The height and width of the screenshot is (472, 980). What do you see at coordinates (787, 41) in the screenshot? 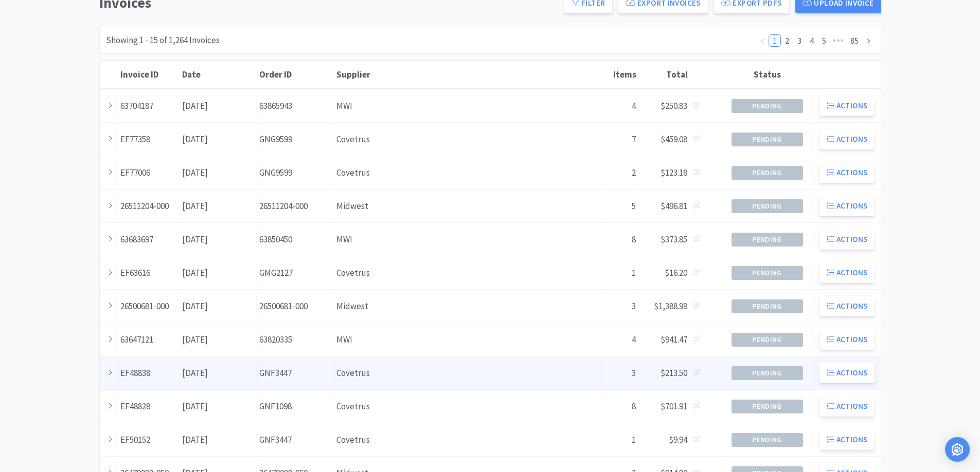
I see `a: 2` at bounding box center [787, 41].